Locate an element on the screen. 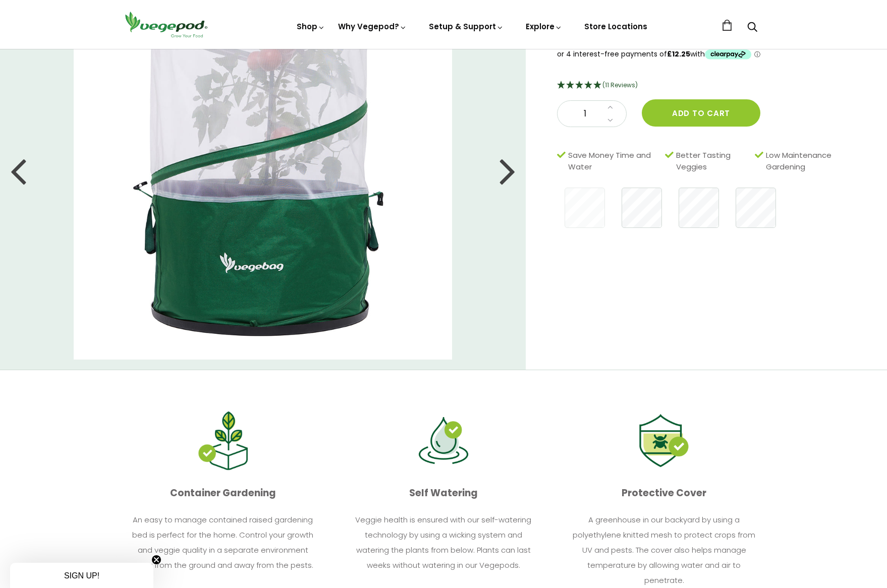 This screenshot has height=588, width=887. button: Add to cart is located at coordinates (701, 113).